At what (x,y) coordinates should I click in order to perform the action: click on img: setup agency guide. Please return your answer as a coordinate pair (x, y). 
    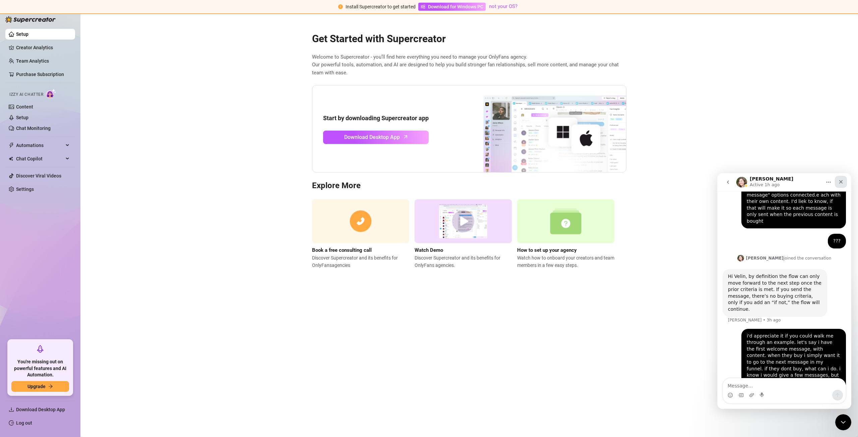
    Looking at the image, I should click on (566, 221).